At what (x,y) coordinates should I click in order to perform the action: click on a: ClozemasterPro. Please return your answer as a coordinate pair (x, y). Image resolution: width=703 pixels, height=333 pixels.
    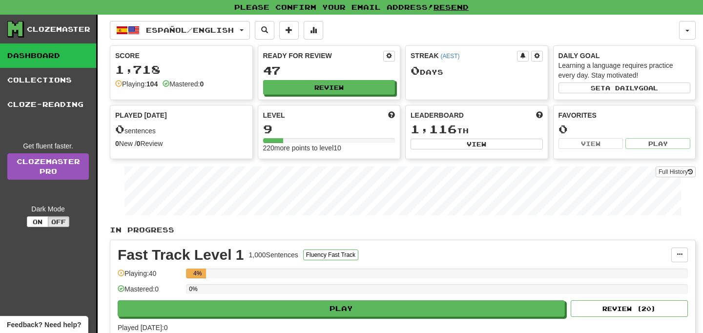
    Looking at the image, I should click on (48, 167).